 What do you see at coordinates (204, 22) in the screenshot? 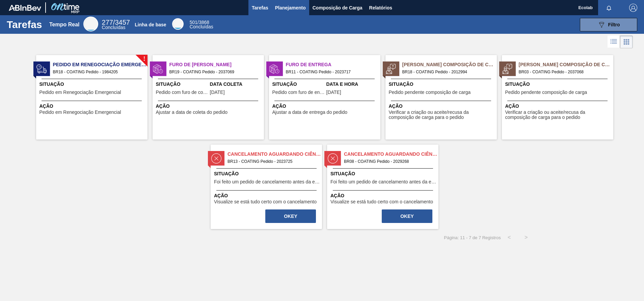
I see `font: 3868` at bounding box center [204, 22].